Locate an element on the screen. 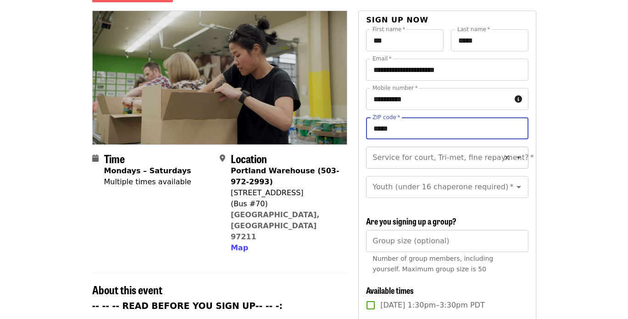  span: Are you signing up a group? is located at coordinates (411, 221).